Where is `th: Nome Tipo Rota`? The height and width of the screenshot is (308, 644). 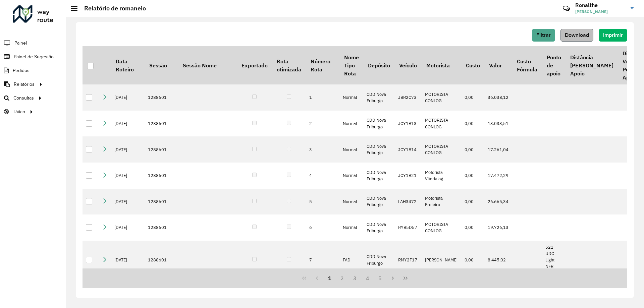 th: Nome Tipo Rota is located at coordinates (351, 65).